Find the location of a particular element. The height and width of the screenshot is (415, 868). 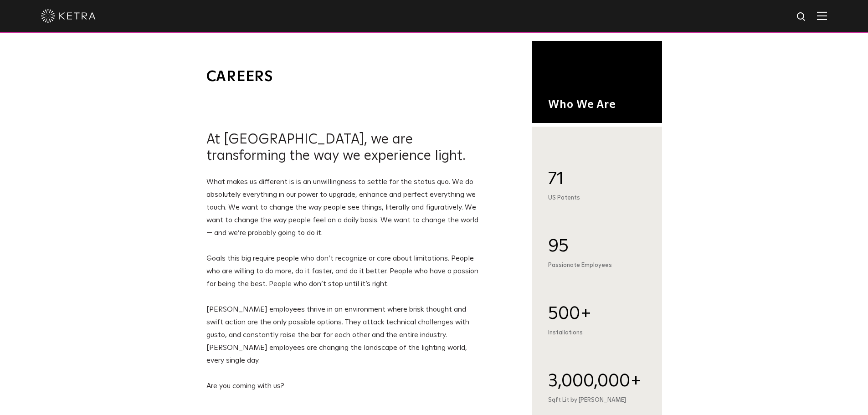

div: Passionate Employees is located at coordinates (597, 266).